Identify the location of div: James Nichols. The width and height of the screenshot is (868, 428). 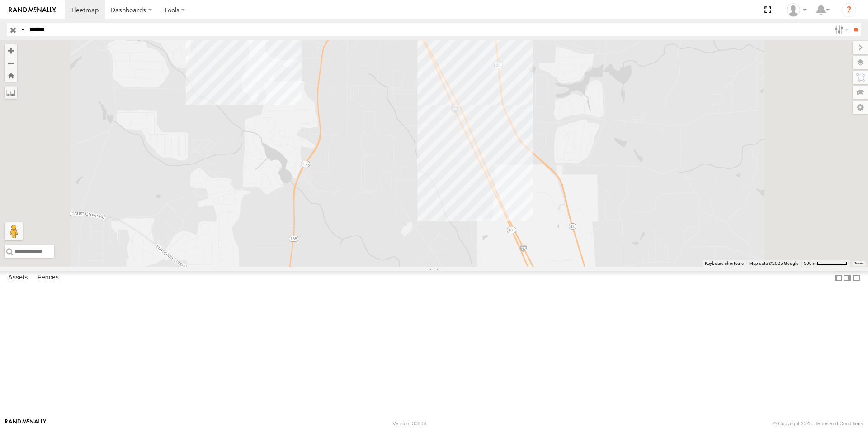
(797, 10).